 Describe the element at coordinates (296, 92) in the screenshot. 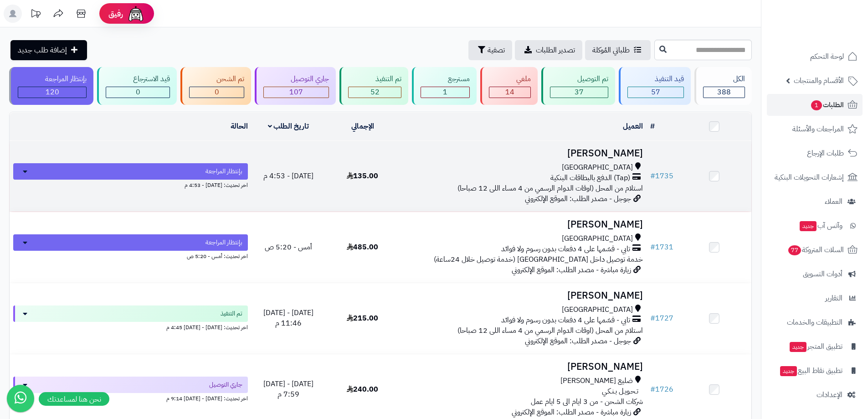

I see `div: 107` at that location.